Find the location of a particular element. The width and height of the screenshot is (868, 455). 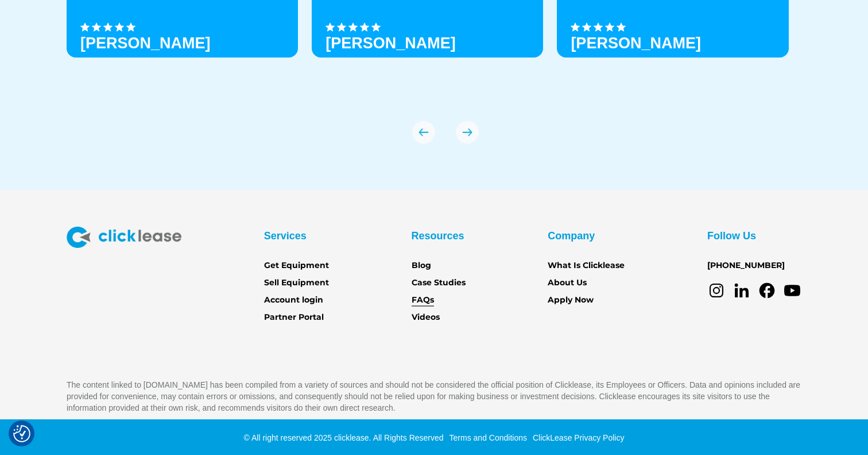

a: Blog is located at coordinates (422, 266).